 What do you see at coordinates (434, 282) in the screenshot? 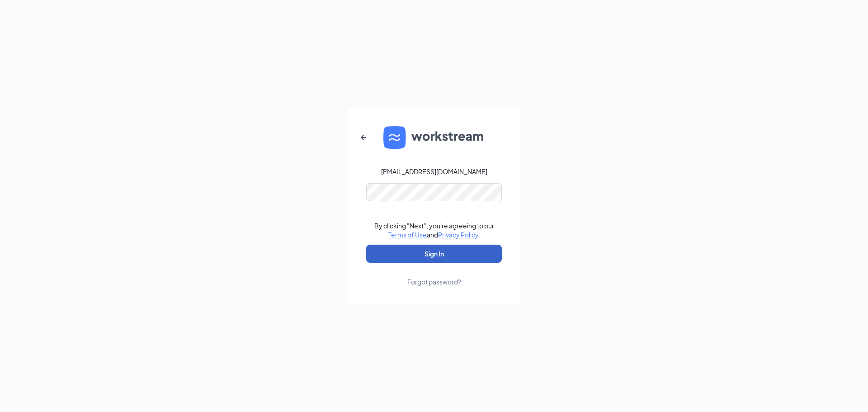
I see `div: Forgot password?` at bounding box center [434, 282].